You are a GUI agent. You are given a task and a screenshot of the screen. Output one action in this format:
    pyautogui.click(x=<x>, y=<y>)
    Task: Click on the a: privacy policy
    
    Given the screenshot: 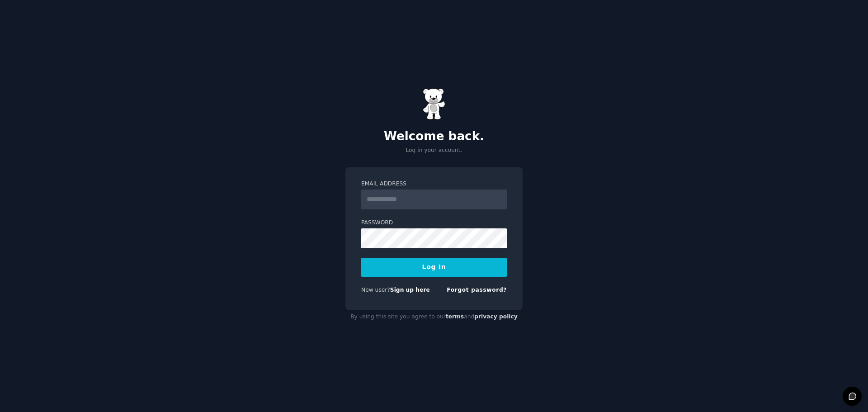 What is the action you would take?
    pyautogui.click(x=496, y=317)
    